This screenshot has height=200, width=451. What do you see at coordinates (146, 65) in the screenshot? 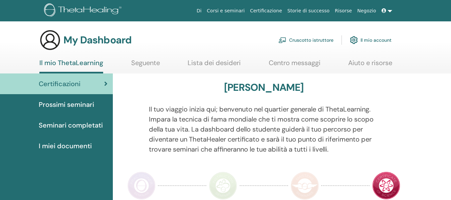
I see `a: Seguente` at bounding box center [146, 65].